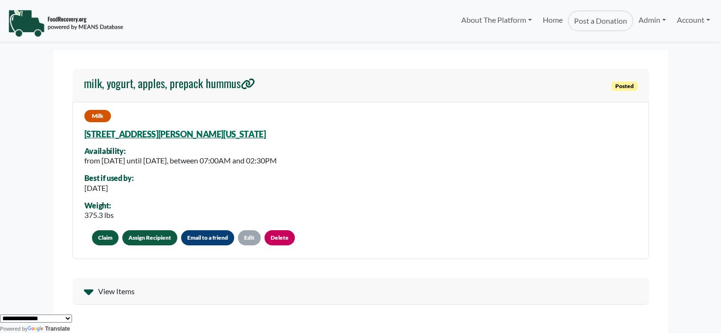  I want to click on div: Best if used by:, so click(109, 178).